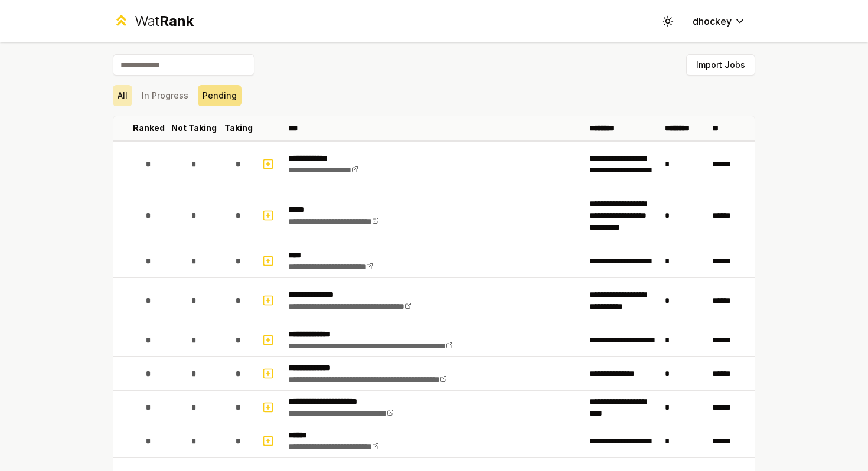  Describe the element at coordinates (149, 128) in the screenshot. I see `p: Ranked` at that location.